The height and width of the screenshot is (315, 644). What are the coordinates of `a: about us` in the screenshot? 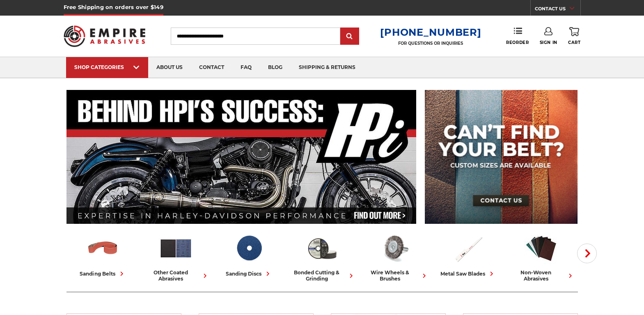 It's located at (169, 67).